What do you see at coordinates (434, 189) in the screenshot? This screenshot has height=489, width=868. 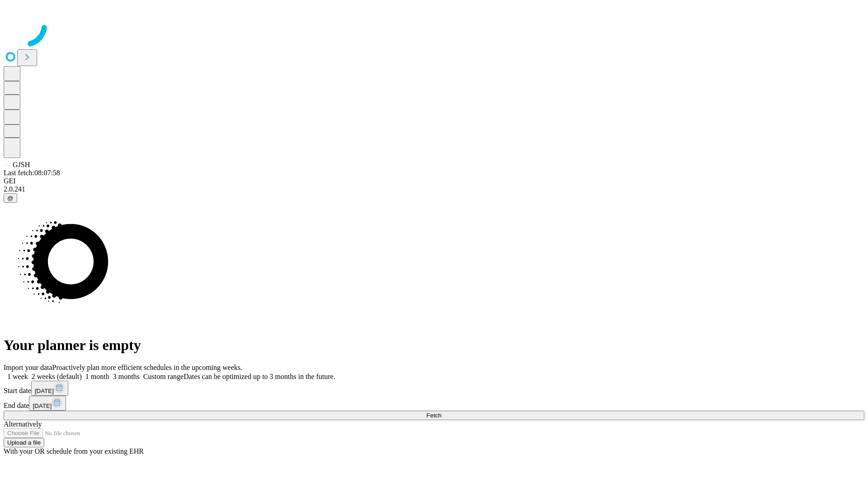 I see `div: 2.0.241` at bounding box center [434, 189].